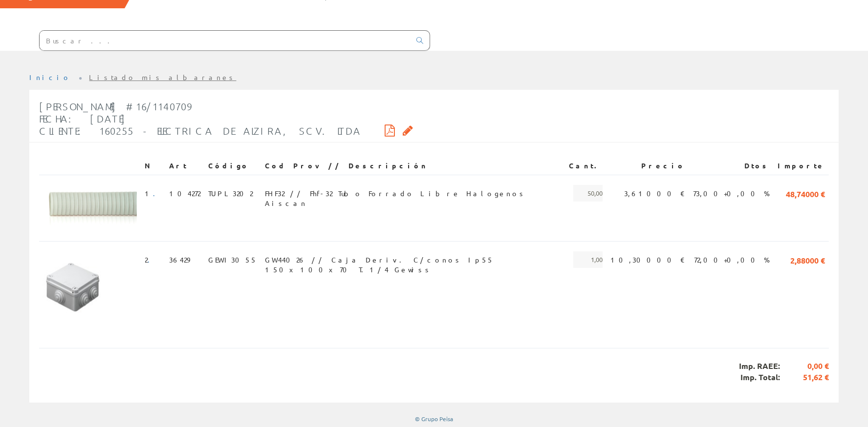 This screenshot has height=427, width=868. Describe the element at coordinates (654, 193) in the screenshot. I see `span: 3,61000 €` at that location.